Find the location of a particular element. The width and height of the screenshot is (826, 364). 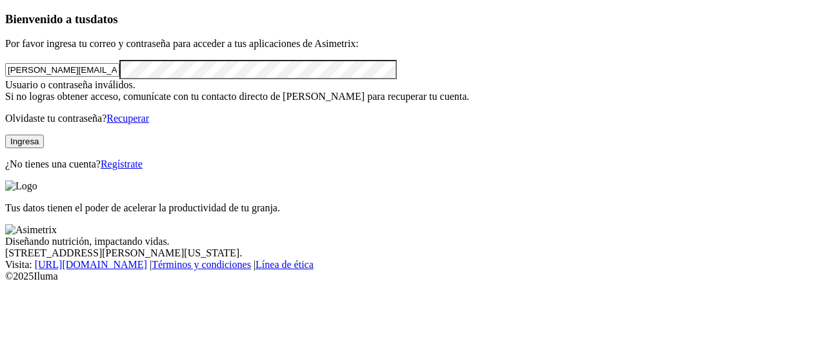

p: Olvidaste tu contraseña? is located at coordinates (413, 119).